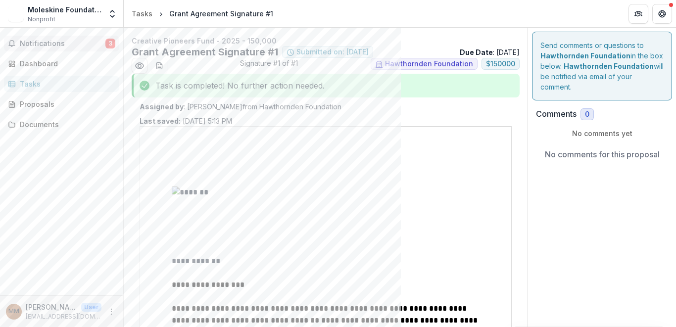 The height and width of the screenshot is (327, 676). I want to click on span: 0, so click(587, 114).